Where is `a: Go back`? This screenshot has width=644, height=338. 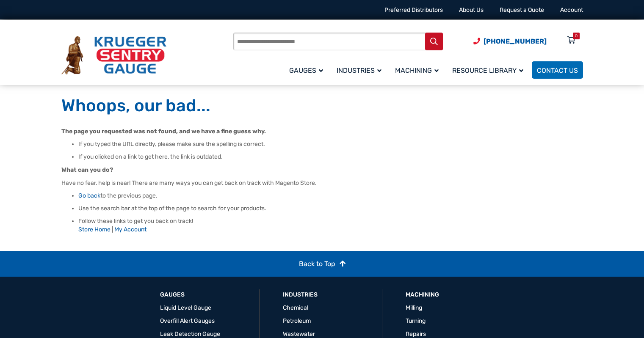
a: Go back is located at coordinates (89, 196).